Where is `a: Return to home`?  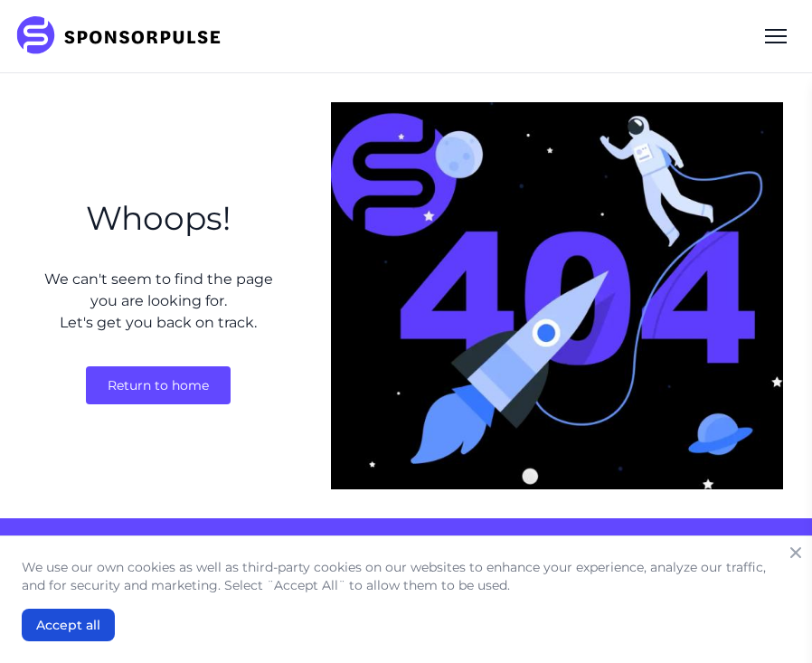
a: Return to home is located at coordinates (158, 386).